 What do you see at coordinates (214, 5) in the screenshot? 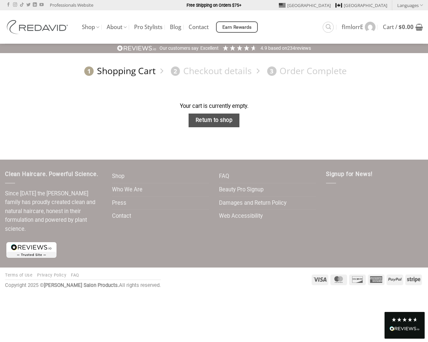
I see `strong: Free Shipping on Orders $75+` at bounding box center [214, 5].